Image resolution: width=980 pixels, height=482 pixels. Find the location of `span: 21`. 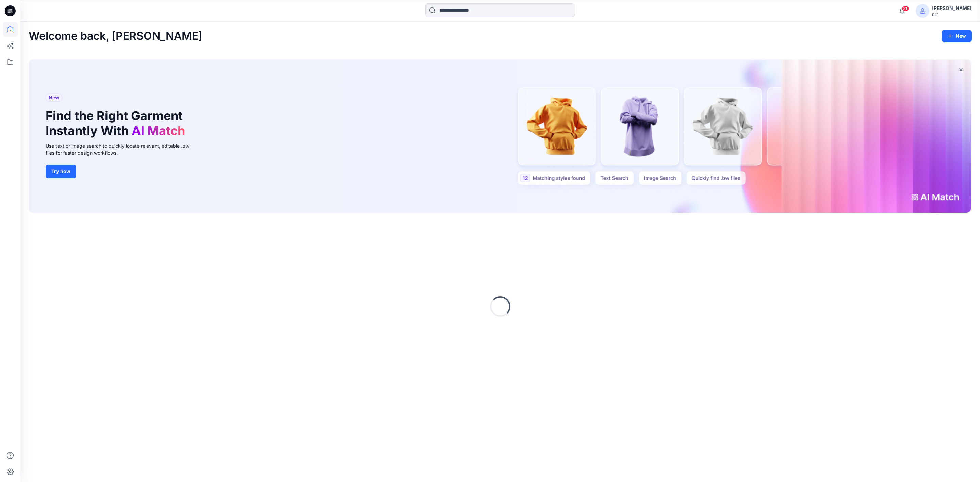

span: 21 is located at coordinates (905, 8).